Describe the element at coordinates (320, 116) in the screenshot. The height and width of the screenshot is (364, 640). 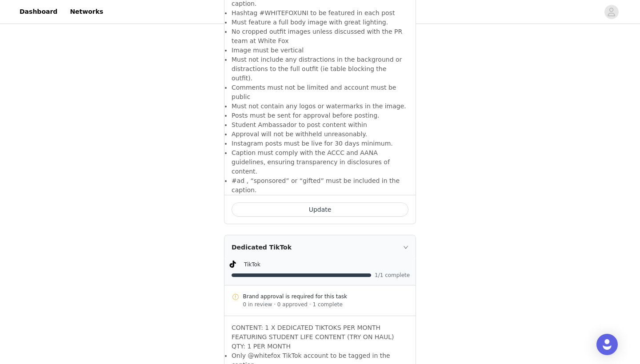
I see `p: Posts must be sent for approval before posting.` at that location.